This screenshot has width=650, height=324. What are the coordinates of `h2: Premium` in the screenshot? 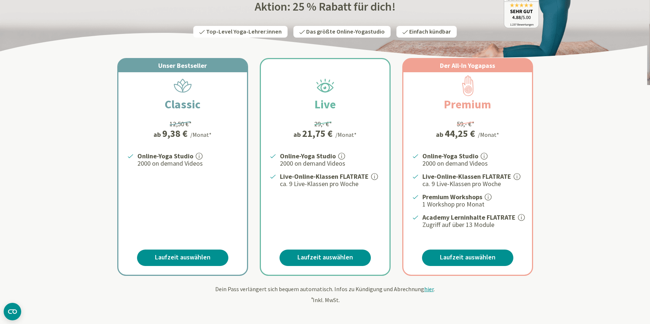 It's located at (467, 105).